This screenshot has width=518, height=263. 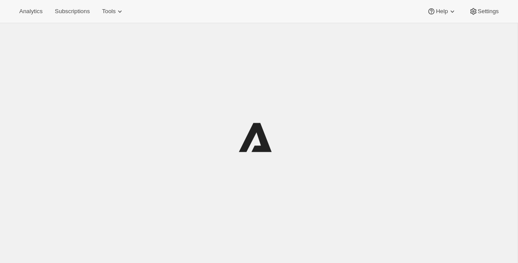 I want to click on button: Subscriptions, so click(x=72, y=11).